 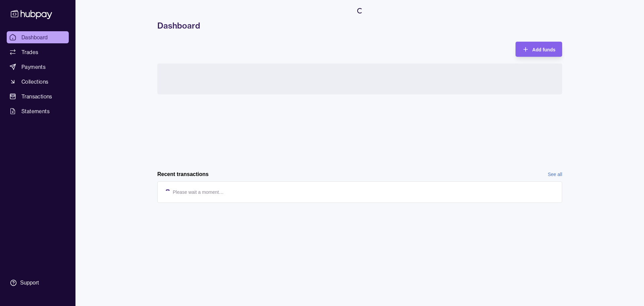 What do you see at coordinates (555, 174) in the screenshot?
I see `a: See all` at bounding box center [555, 174].